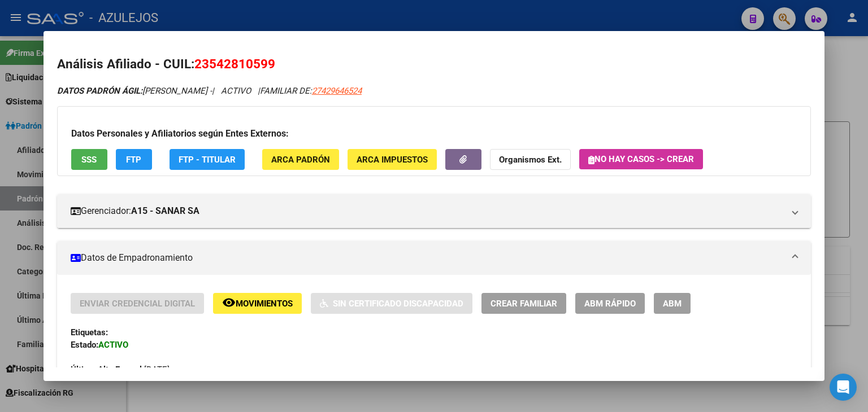  What do you see at coordinates (300, 160) in the screenshot?
I see `span: ARCA Padrón` at bounding box center [300, 160].